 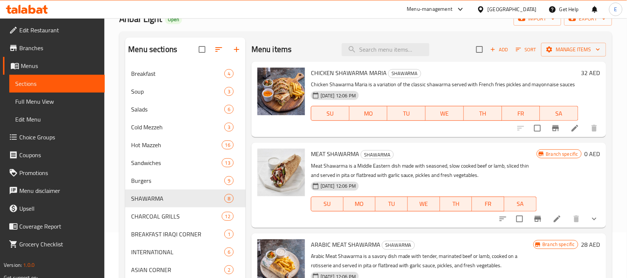 What do you see at coordinates (229, 198) in the screenshot?
I see `span: 8` at bounding box center [229, 198].